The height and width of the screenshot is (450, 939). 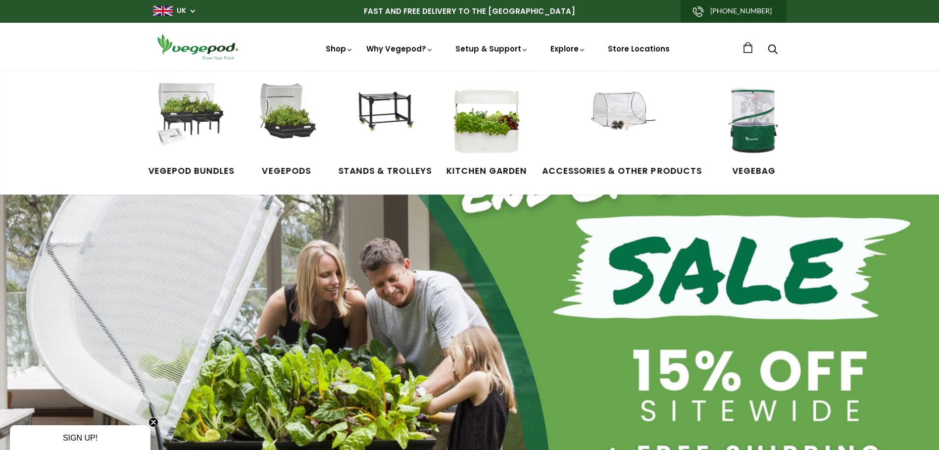 I want to click on img: Kitchen Garden, so click(x=487, y=120).